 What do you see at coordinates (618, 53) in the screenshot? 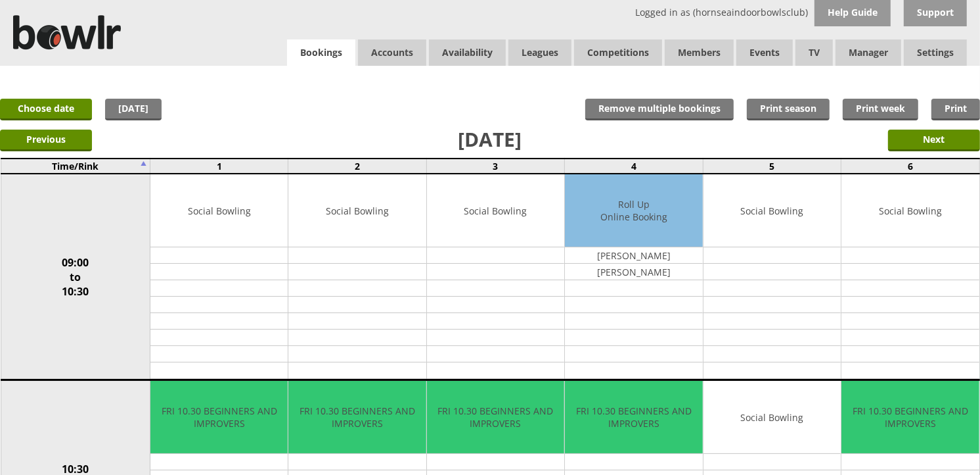
I see `a: Competitions` at bounding box center [618, 53].